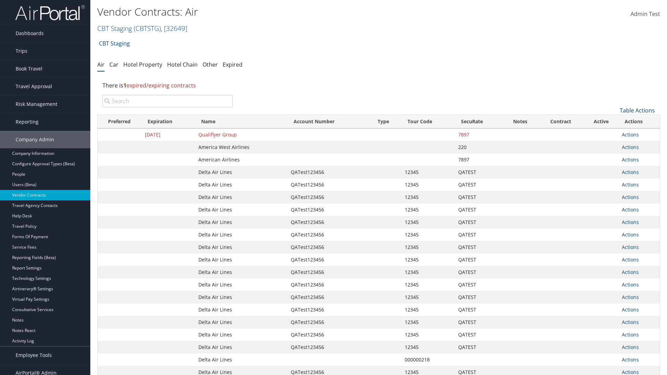 This screenshot has width=667, height=375. What do you see at coordinates (34, 86) in the screenshot?
I see `span: Travel Approval` at bounding box center [34, 86].